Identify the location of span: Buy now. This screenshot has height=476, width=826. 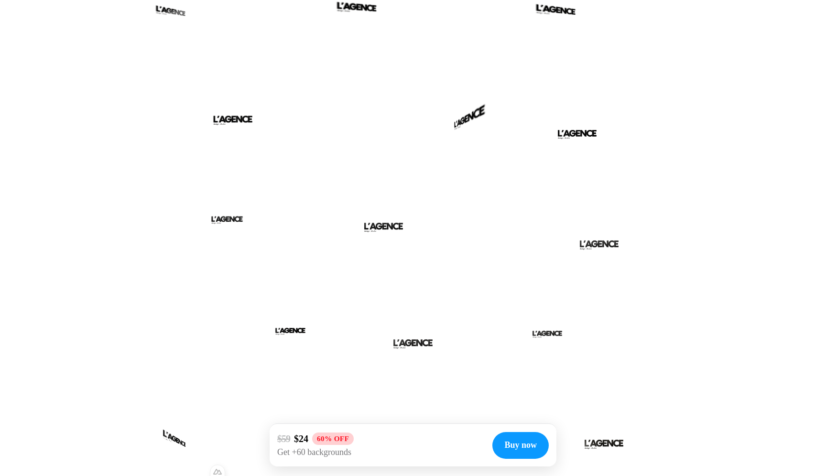
(521, 445).